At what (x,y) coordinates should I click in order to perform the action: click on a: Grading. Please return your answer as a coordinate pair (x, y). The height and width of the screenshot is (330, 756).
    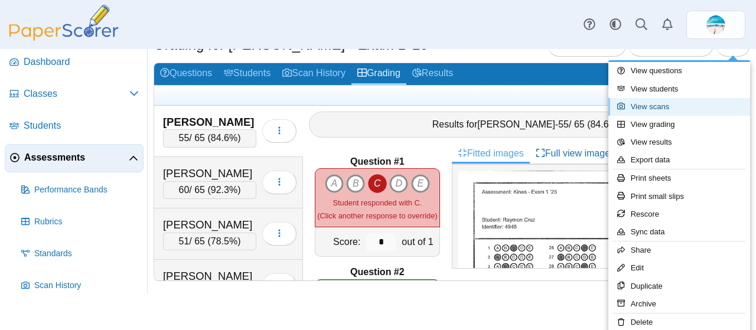
    Looking at the image, I should click on (379, 74).